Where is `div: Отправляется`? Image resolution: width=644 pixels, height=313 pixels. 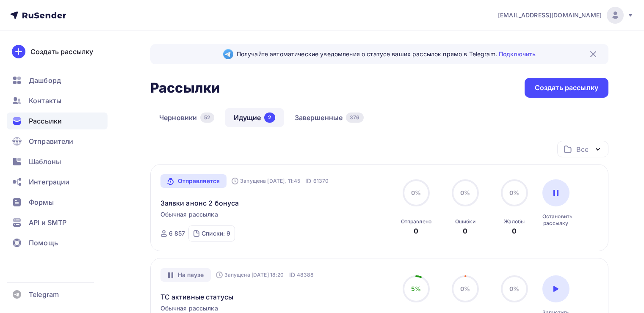
div: Отправляется is located at coordinates (193, 182).